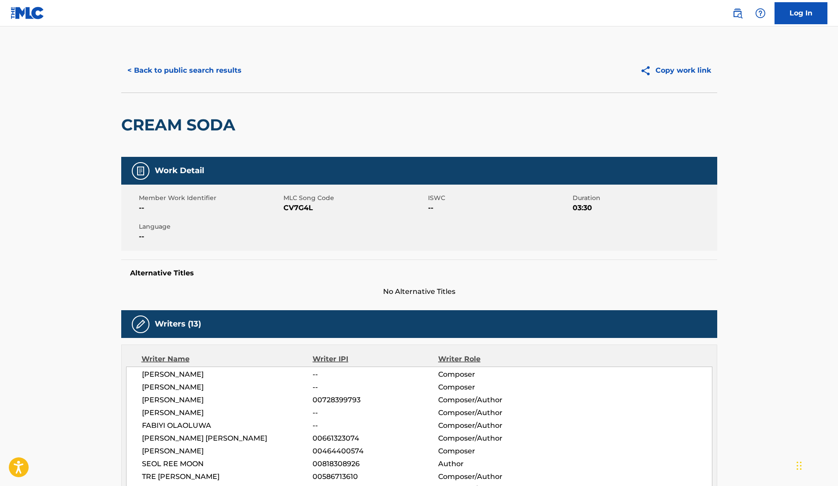  Describe the element at coordinates (643, 198) in the screenshot. I see `span: Duration` at that location.